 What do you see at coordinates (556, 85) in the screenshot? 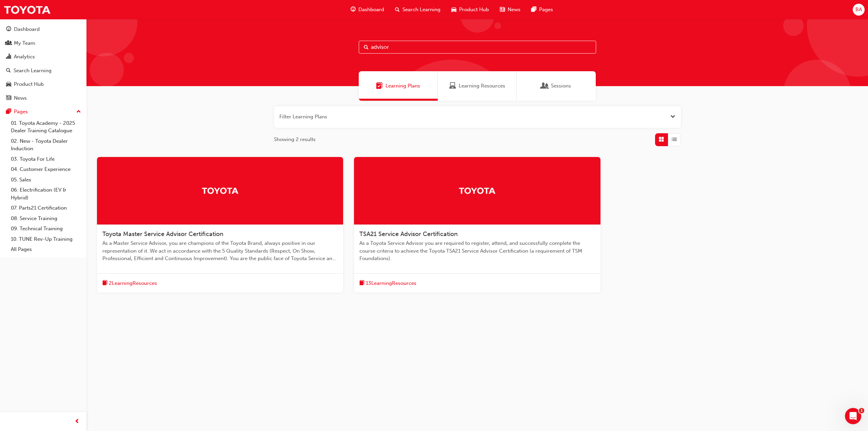
I see `a: SessionsSessions` at bounding box center [556, 85].